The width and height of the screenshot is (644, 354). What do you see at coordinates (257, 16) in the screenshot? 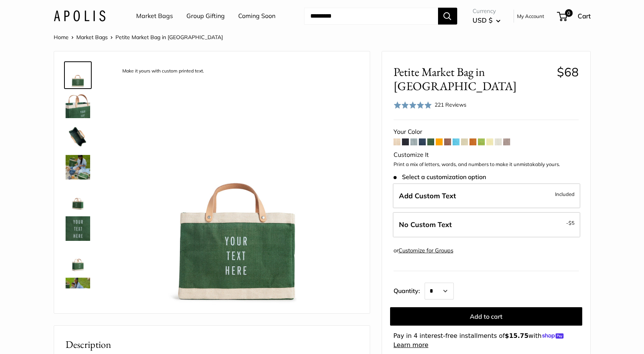
I see `a: Coming Soon` at bounding box center [257, 16].